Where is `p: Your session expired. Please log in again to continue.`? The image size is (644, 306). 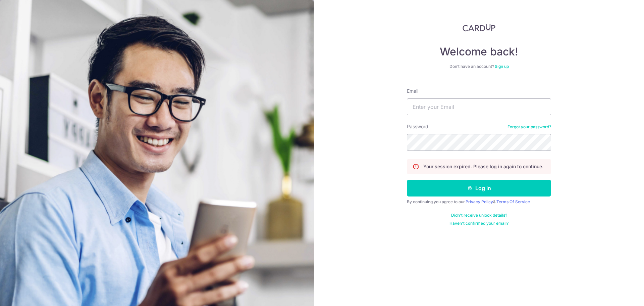
p: Your session expired. Please log in again to continue. is located at coordinates (483, 166).